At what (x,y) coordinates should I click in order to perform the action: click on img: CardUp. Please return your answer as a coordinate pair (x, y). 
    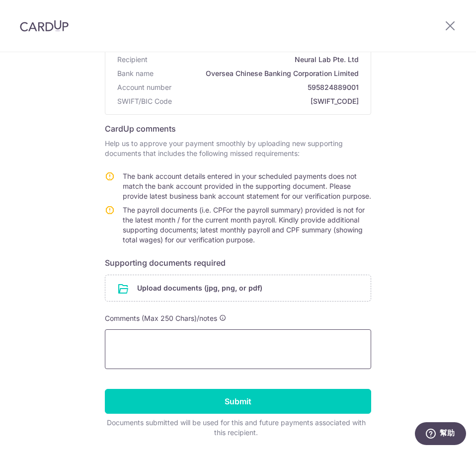
    Looking at the image, I should click on (44, 26).